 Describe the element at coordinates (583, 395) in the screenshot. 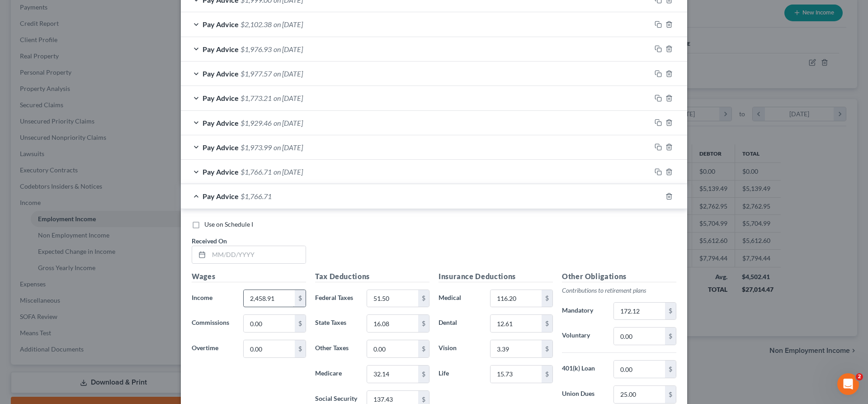

I see `label: Union Dues` at that location.